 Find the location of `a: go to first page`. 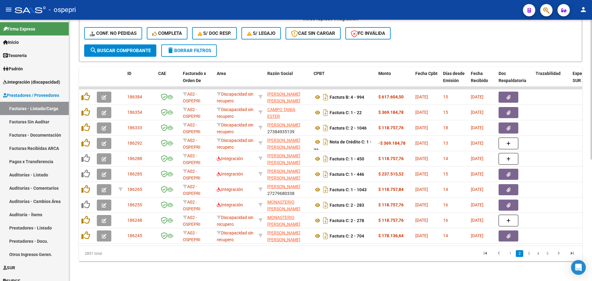

a: go to first page is located at coordinates (486, 254).